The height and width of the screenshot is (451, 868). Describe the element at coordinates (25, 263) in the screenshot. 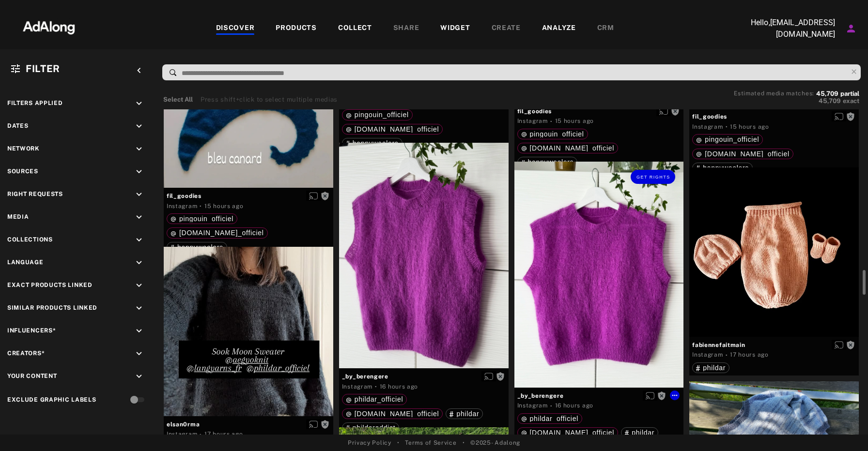

I see `span: Language` at that location.